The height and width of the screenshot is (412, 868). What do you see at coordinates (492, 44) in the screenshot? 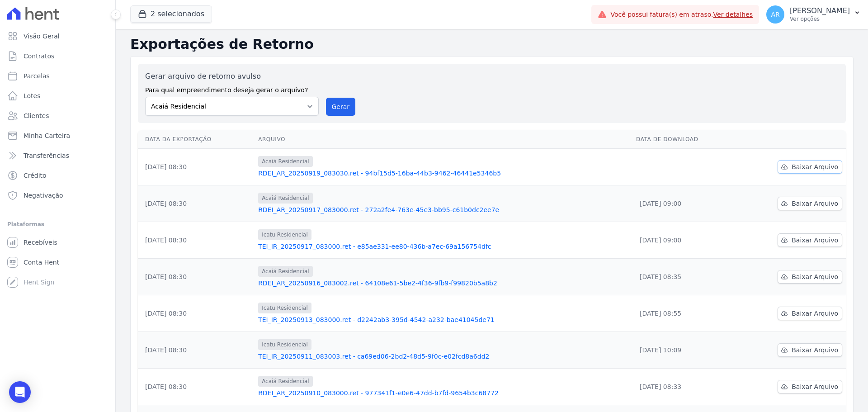
I see `h2: Exportações de Retorno` at bounding box center [492, 44].